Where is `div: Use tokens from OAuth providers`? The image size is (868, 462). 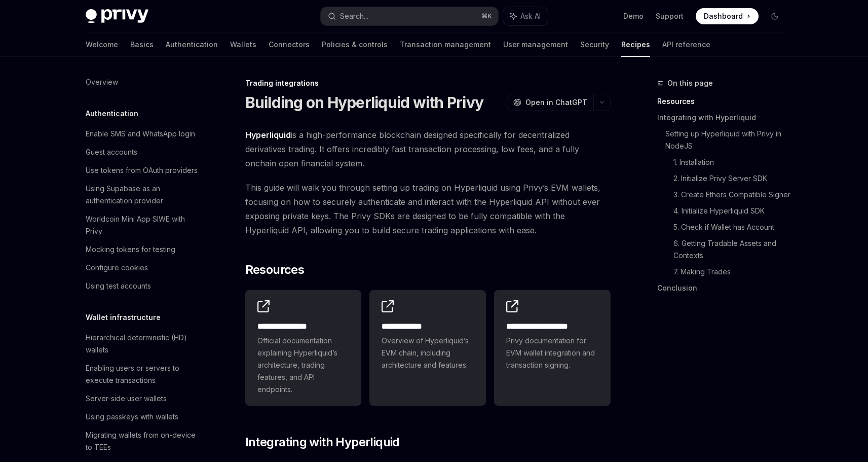 div: Use tokens from OAuth providers is located at coordinates (141, 170).